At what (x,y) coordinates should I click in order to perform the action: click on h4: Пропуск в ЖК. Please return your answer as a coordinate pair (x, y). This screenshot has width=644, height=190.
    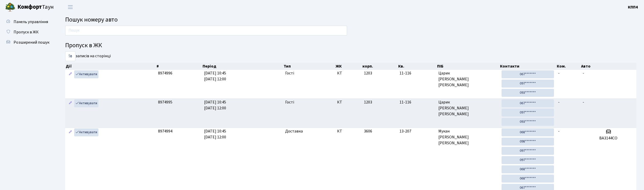
    Looking at the image, I should click on (351, 45).